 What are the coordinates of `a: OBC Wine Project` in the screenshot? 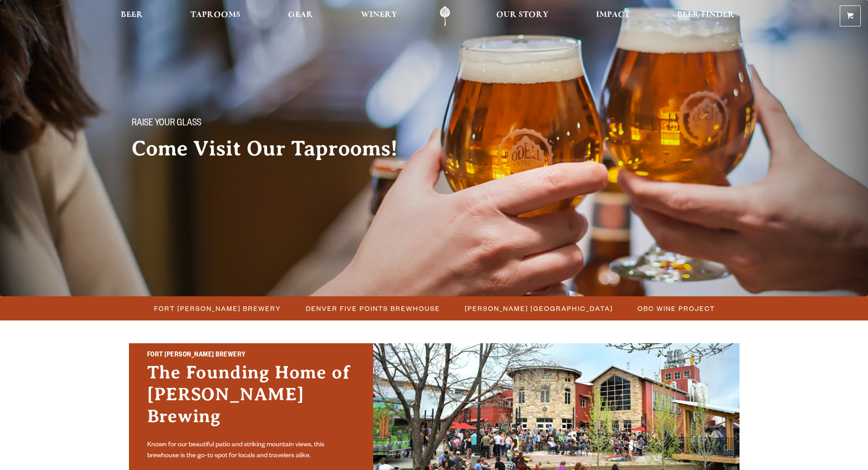 It's located at (676, 308).